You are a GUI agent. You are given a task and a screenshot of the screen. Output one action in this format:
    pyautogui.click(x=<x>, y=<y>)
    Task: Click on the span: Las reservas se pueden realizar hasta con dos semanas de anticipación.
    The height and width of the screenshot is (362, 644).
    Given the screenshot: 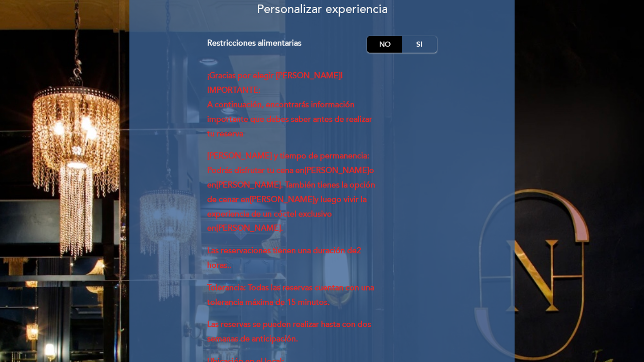 What is the action you would take?
    pyautogui.click(x=289, y=332)
    